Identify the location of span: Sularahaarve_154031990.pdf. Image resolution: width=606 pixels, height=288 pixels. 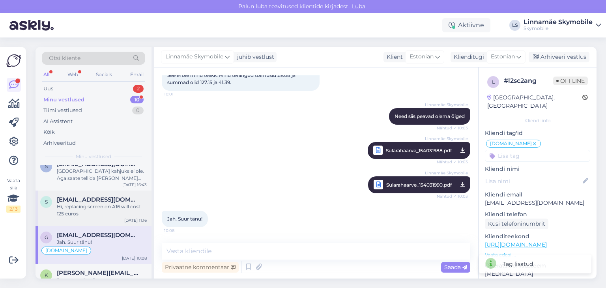
(419, 185).